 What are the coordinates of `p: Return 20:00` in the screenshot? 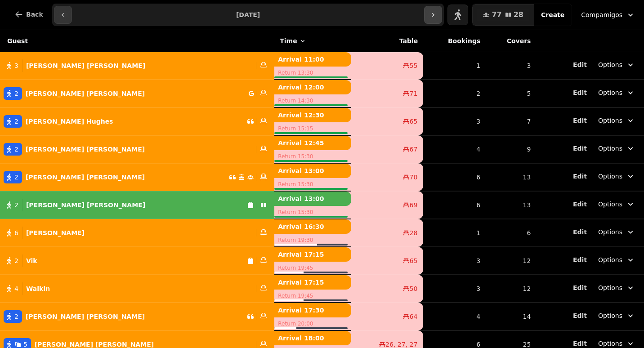 It's located at (312, 324).